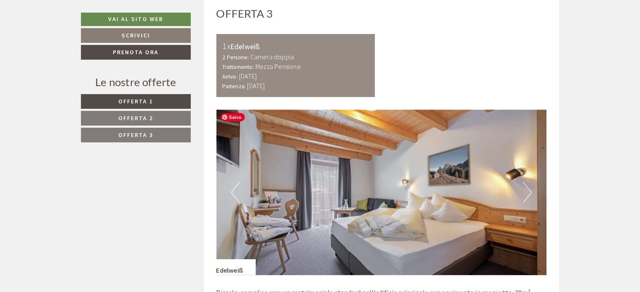 This screenshot has height=292, width=640. What do you see at coordinates (234, 86) in the screenshot?
I see `small: Partenza:` at bounding box center [234, 86].